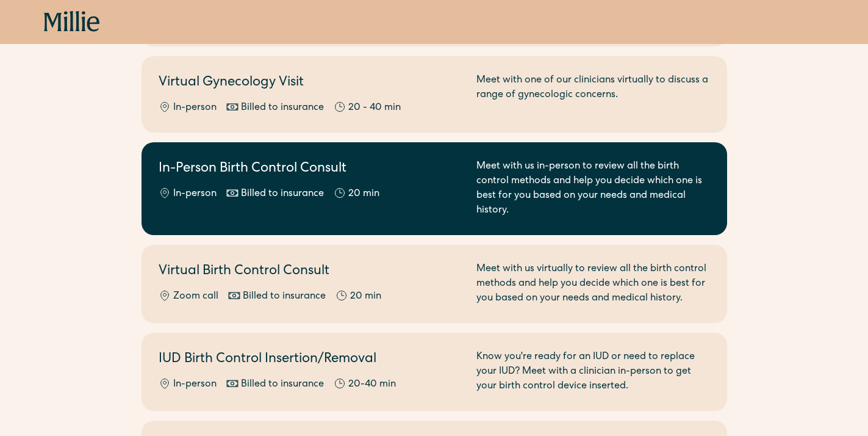  Describe the element at coordinates (372, 385) in the screenshot. I see `div: 20-40 min` at that location.